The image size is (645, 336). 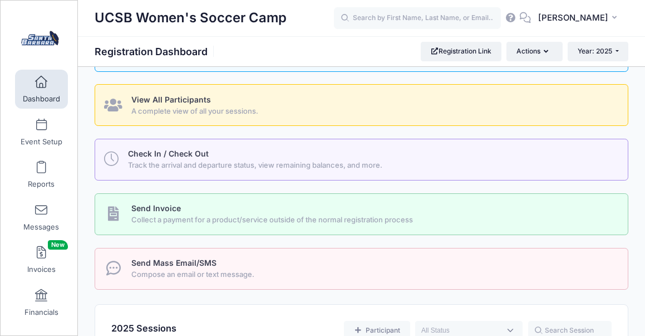 I want to click on a: Event Setup, so click(x=41, y=132).